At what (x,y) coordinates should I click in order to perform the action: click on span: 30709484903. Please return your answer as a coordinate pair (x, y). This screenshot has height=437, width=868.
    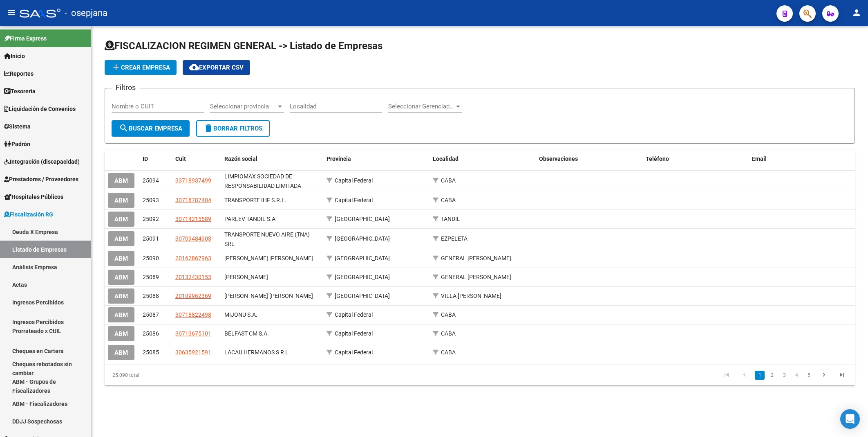
    Looking at the image, I should click on (194, 238).